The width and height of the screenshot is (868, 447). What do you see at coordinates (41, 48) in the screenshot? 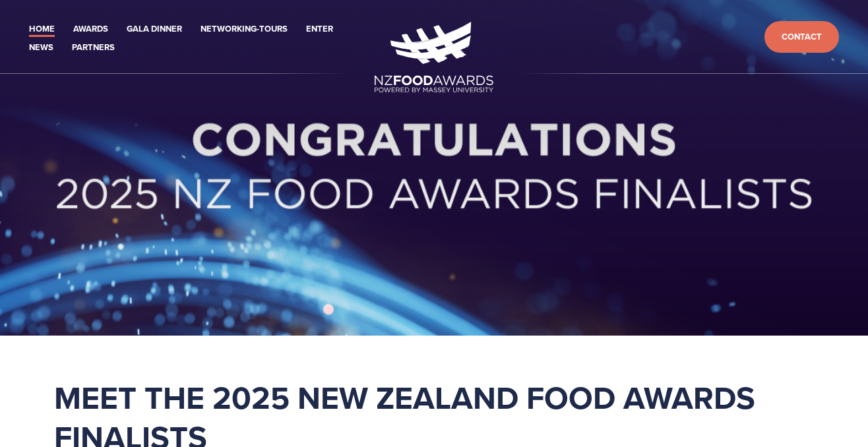
I see `a: News` at bounding box center [41, 48].